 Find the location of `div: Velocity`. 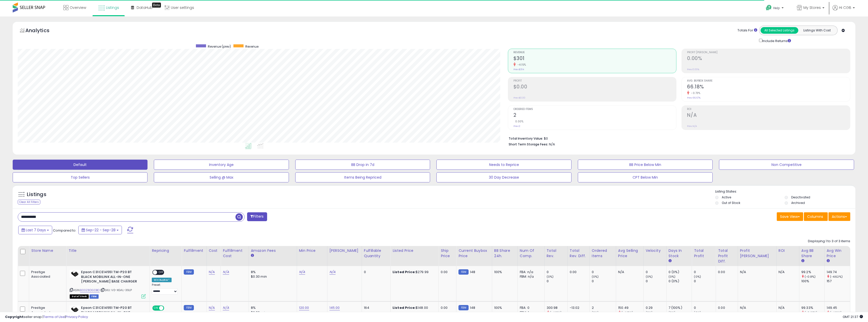

div: Velocity is located at coordinates (655, 250).